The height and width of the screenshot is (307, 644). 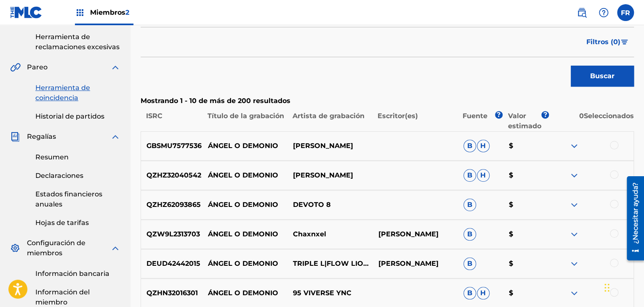 What do you see at coordinates (77, 41) in the screenshot?
I see `font: Herramienta de reclamaciones excesivas` at bounding box center [77, 41].